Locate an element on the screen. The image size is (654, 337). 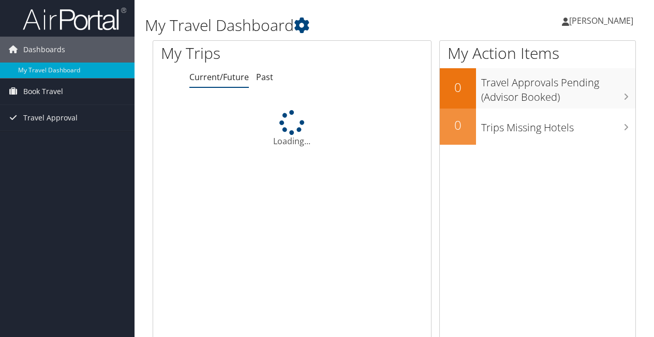
img: airportal-logo.png is located at coordinates (75, 19).